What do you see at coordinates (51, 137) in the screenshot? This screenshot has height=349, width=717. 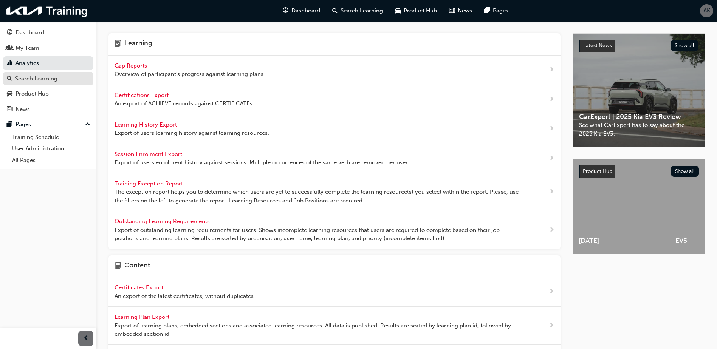 I see `a: Training Schedule` at bounding box center [51, 137].